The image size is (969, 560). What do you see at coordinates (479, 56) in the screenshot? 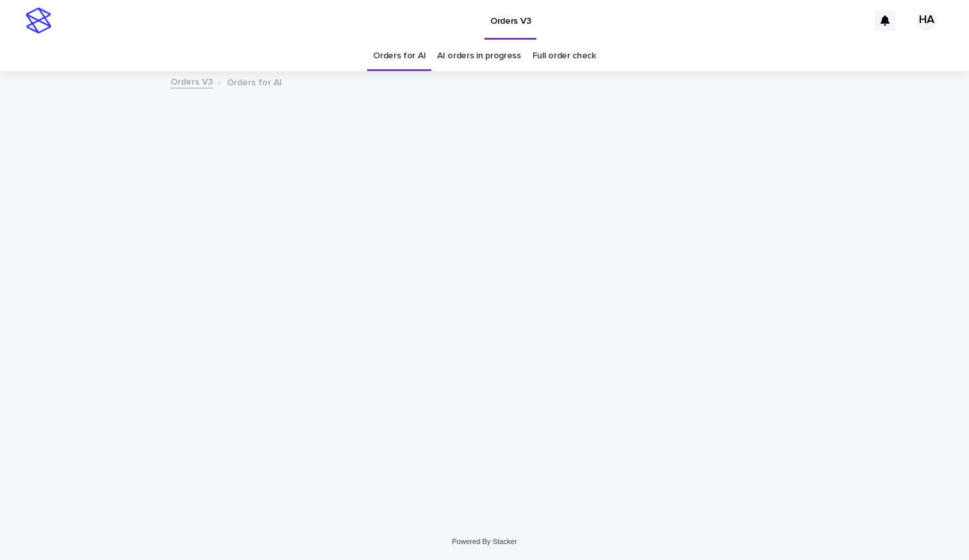
I see `a: AI orders in progress` at bounding box center [479, 56].